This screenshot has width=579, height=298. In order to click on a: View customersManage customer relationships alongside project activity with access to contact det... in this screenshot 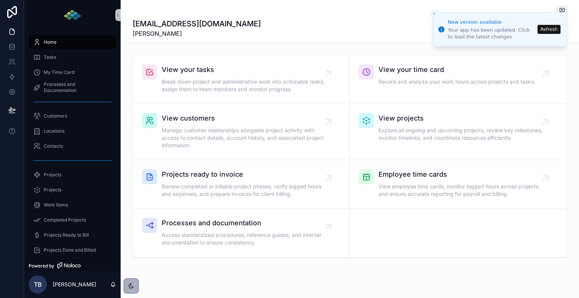, I will do `click(241, 132)`.